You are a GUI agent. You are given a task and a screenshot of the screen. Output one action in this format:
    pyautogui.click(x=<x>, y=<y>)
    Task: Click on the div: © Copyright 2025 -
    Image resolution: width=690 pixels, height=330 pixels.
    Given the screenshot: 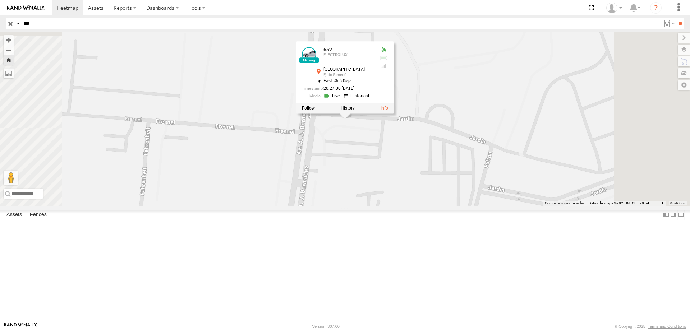 What is the action you would take?
    pyautogui.click(x=650, y=327)
    